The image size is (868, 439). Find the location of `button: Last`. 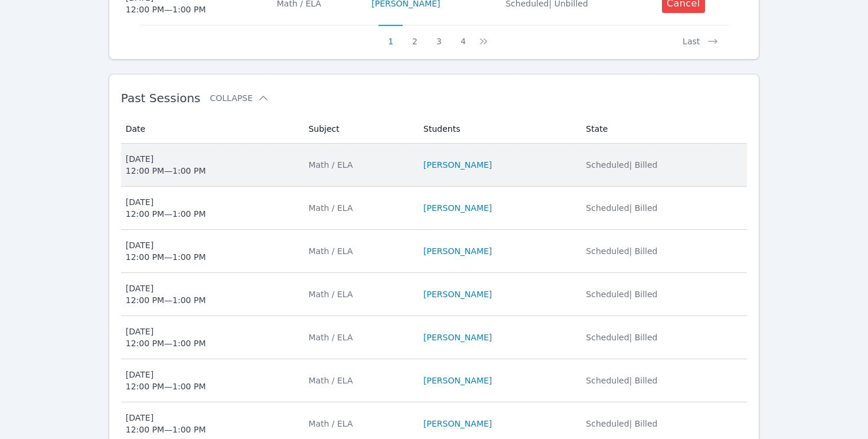

button: Last is located at coordinates (700, 36).